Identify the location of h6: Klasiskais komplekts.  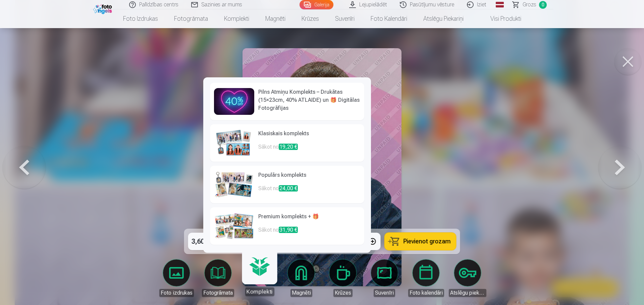
(309, 136).